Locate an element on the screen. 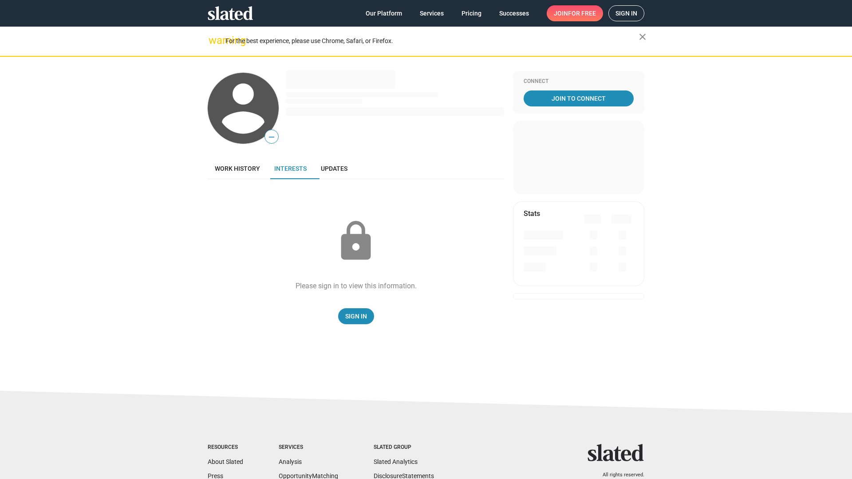 Image resolution: width=852 pixels, height=479 pixels. mat-icon: lock is located at coordinates (356, 241).